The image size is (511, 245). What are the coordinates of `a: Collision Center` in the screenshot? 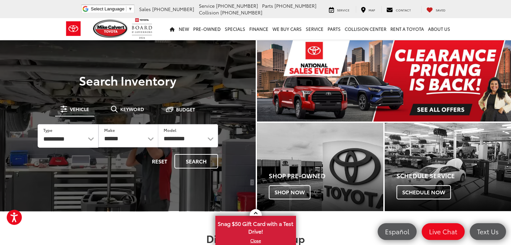 It's located at (366, 29).